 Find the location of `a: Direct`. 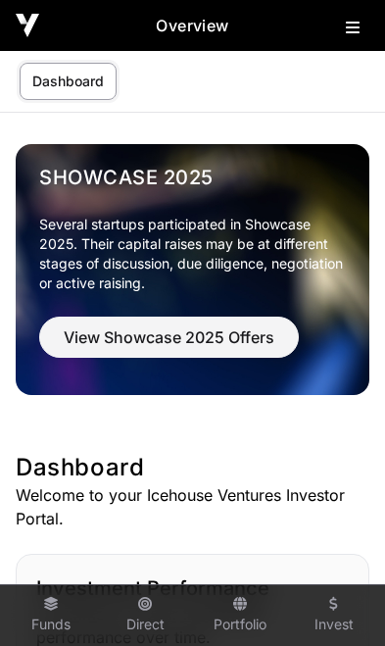

a: Direct is located at coordinates (145, 616).